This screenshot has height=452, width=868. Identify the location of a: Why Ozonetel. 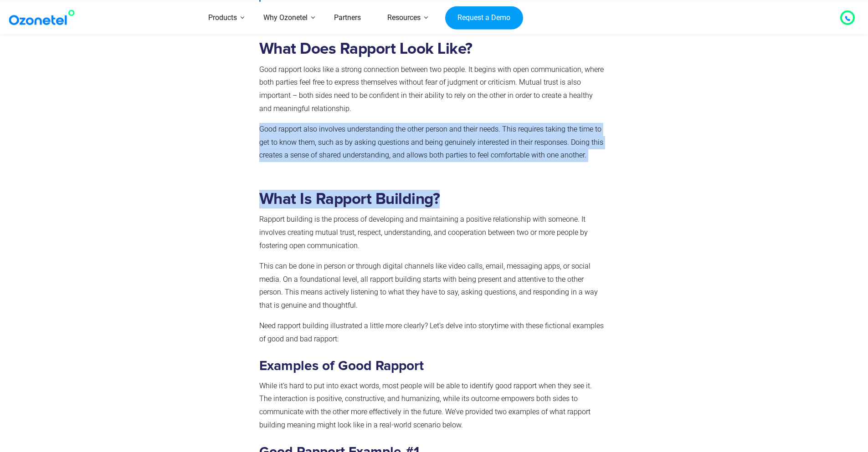
(285, 18).